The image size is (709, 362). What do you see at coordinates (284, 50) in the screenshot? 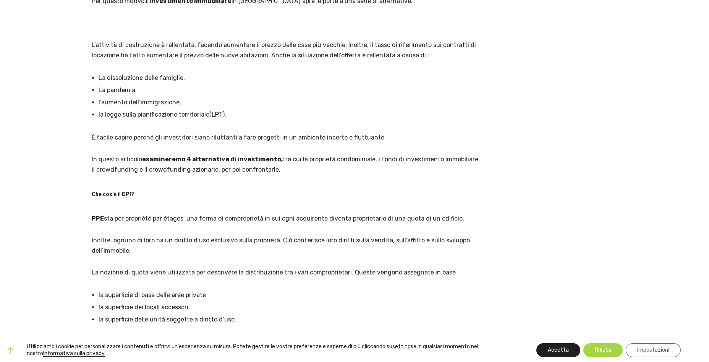
I see `span: L’attività di costruzione è rallentata, facendo aumentare il prezzo delle case più vecchie. Inolt...` at bounding box center [284, 50].